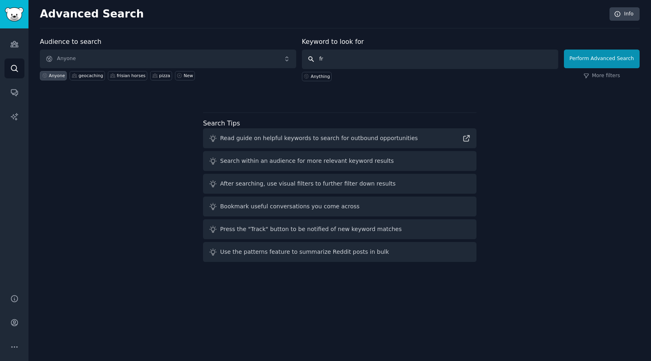 Image resolution: width=651 pixels, height=361 pixels. I want to click on div: Use the patterns feature to summarize Reddit posts in bulk, so click(304, 252).